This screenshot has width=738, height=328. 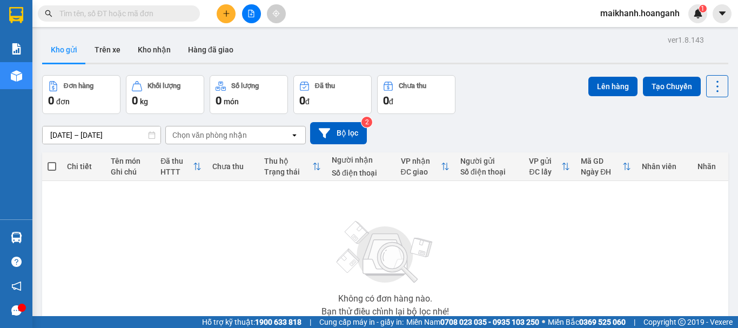 What do you see at coordinates (385, 312) in the screenshot?
I see `div: Bạn thử điều chỉnh lại bộ lọc nhé!` at bounding box center [385, 312].